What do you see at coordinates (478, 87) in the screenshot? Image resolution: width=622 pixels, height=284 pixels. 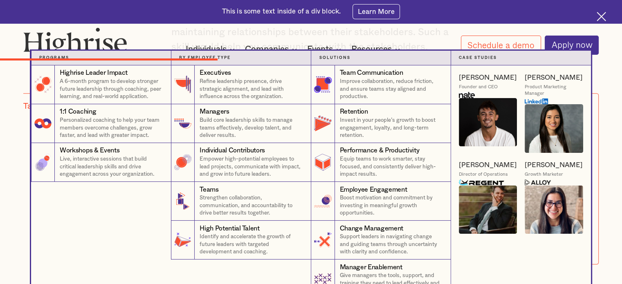 I see `div: Founder and CEO` at bounding box center [478, 87].